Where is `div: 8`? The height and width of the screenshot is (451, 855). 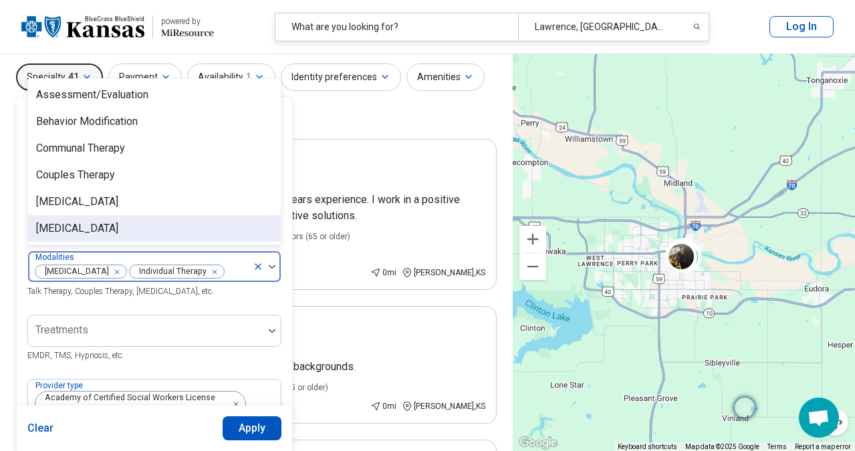 div: 8 is located at coordinates (682, 255).